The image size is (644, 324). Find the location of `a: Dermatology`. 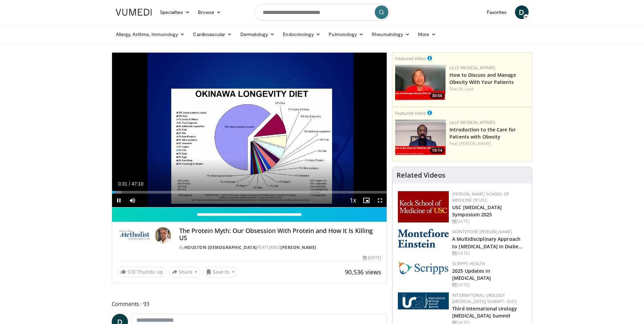

a: Dermatology is located at coordinates (258, 34).